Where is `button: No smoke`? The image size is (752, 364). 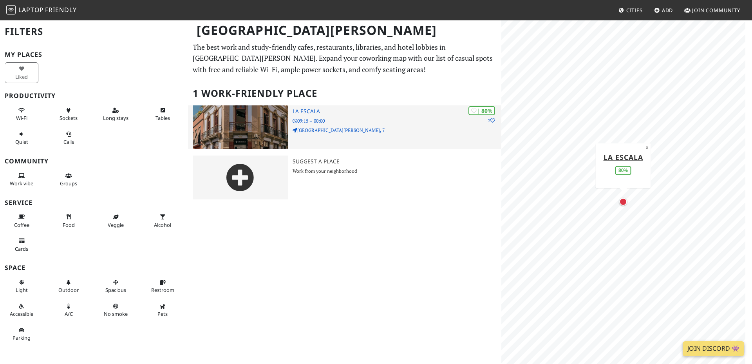 button: No smoke is located at coordinates (116, 310).